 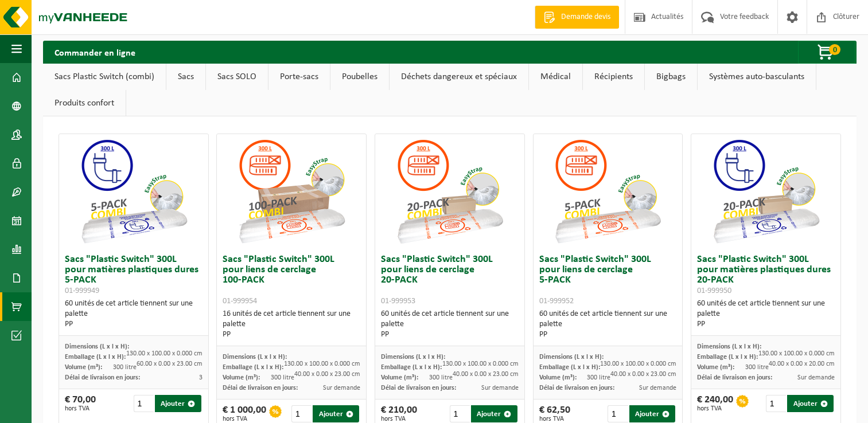 What do you see at coordinates (240, 301) in the screenshot?
I see `span: 01-999954` at bounding box center [240, 301].